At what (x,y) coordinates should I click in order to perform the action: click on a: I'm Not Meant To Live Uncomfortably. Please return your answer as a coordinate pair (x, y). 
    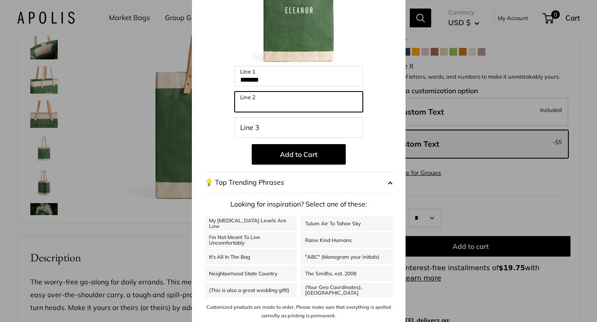
    Looking at the image, I should click on (251, 240).